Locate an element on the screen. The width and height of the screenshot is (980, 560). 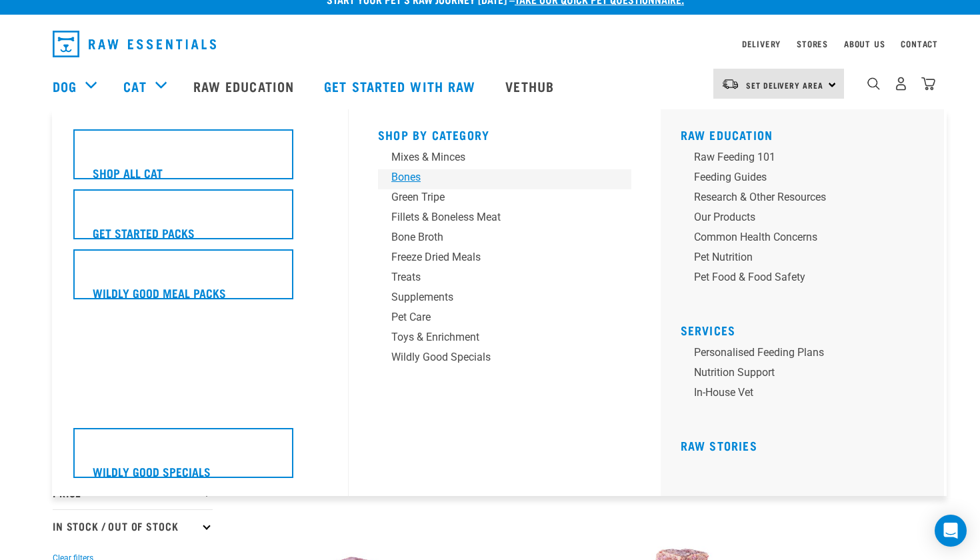
div: Supplements is located at coordinates (495, 297).